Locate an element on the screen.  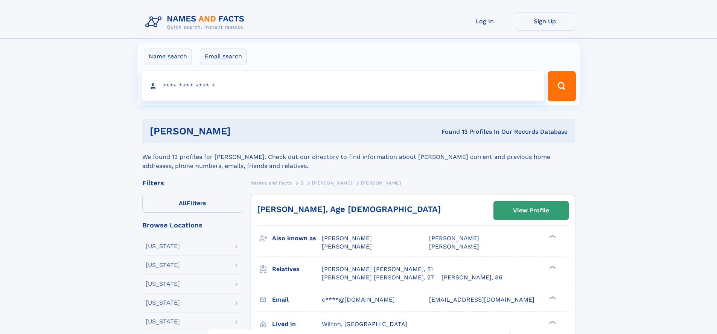
div: View Profile is located at coordinates (531, 210).